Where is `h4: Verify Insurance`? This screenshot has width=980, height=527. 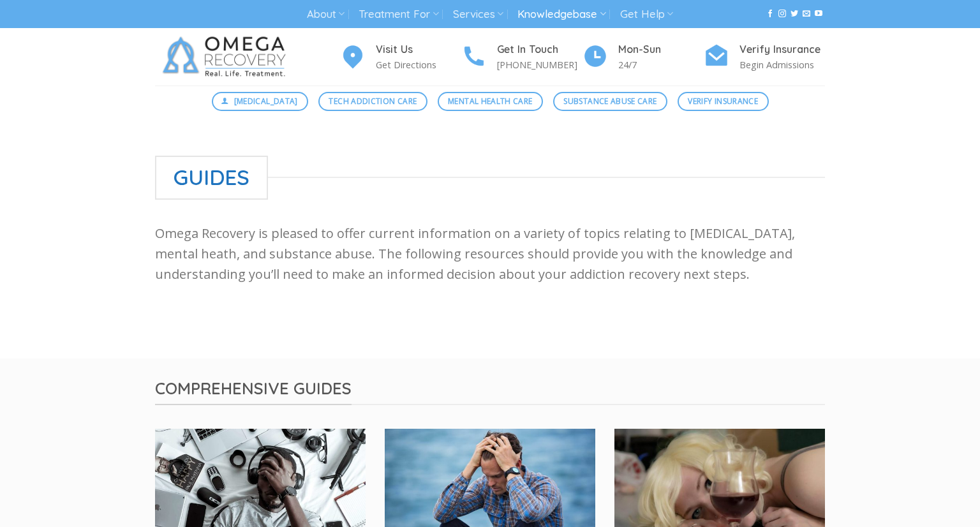 h4: Verify Insurance is located at coordinates (782, 50).